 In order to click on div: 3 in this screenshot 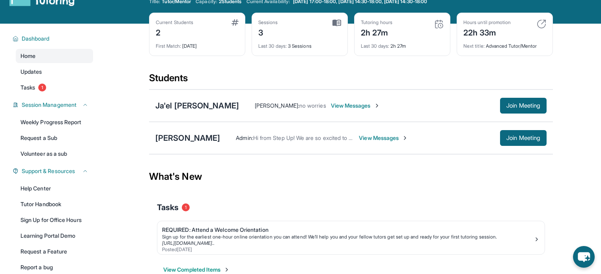, I will do `click(268, 32)`.